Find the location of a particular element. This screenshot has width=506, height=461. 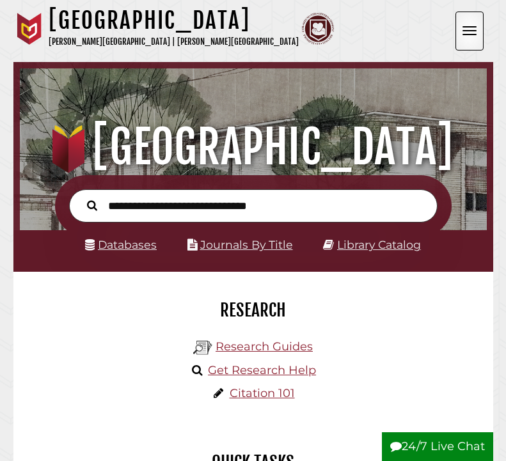

button: Search is located at coordinates (92, 205).